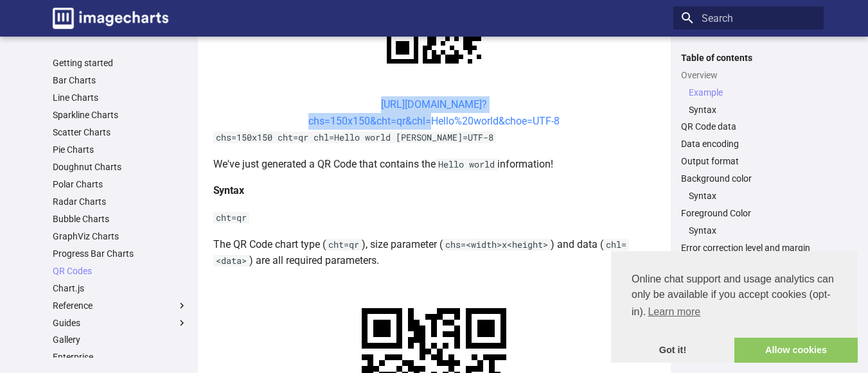 This screenshot has width=868, height=373. What do you see at coordinates (120, 254) in the screenshot?
I see `a: Progress Bar Charts` at bounding box center [120, 254].